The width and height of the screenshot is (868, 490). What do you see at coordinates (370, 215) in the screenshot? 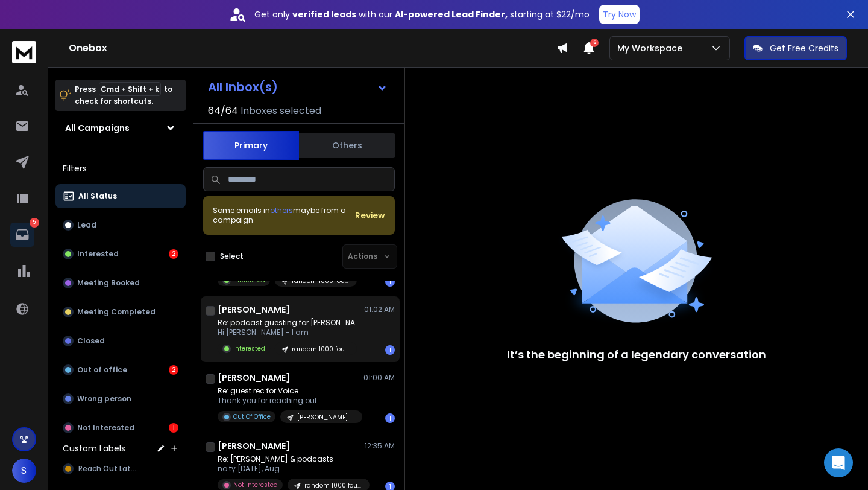
I see `span: Review` at bounding box center [370, 215].